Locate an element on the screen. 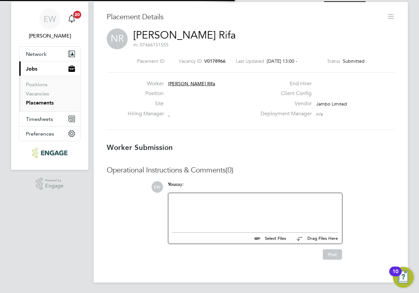  span: Timesheets is located at coordinates (39, 119).